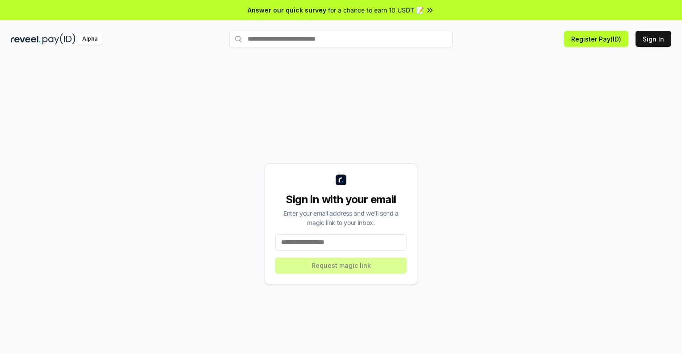  What do you see at coordinates (287, 10) in the screenshot?
I see `span: Answer our quick survey` at bounding box center [287, 10].